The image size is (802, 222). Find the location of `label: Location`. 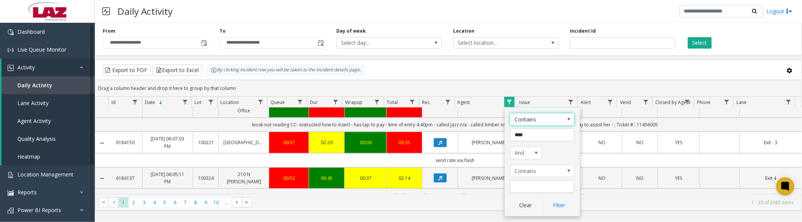

label: Location is located at coordinates (464, 31).